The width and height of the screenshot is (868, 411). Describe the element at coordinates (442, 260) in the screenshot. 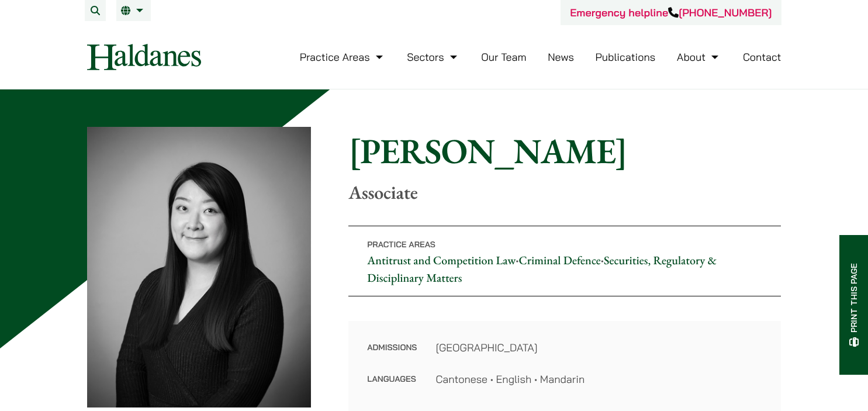

I see `a: Antitrust and Competition Law` at that location.